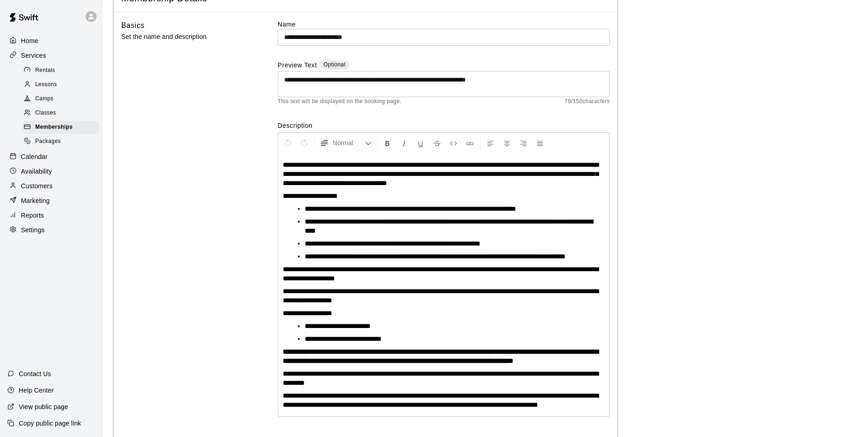 The height and width of the screenshot is (437, 868). Describe the element at coordinates (45, 71) in the screenshot. I see `span: Rentals` at that location.